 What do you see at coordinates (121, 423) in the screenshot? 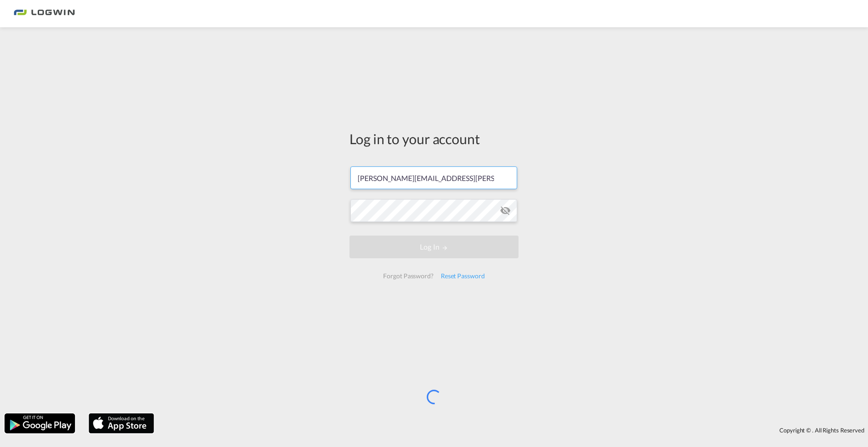
I see `img: apple.png` at bounding box center [121, 423].